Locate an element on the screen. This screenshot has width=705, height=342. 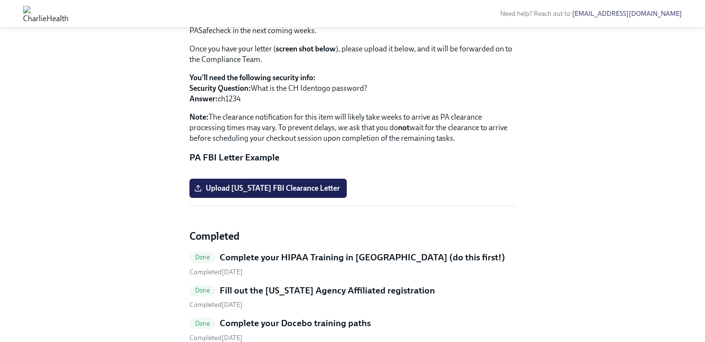
strong: Answer: is located at coordinates (203, 98).